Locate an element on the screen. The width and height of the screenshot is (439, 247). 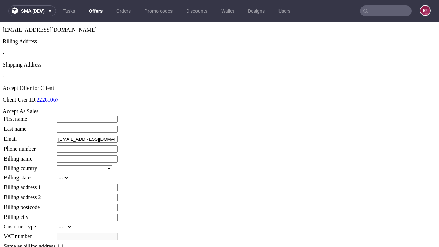
td: Last name is located at coordinates (29, 107).